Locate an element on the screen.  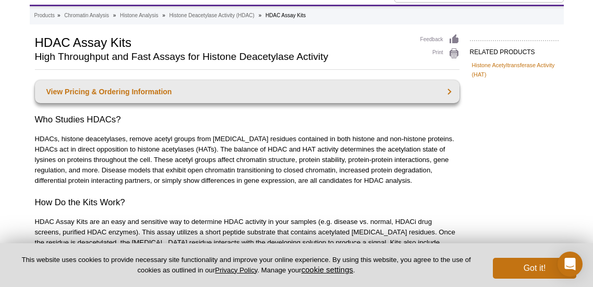
a: View Pricing & Ordering Information is located at coordinates (247, 92).